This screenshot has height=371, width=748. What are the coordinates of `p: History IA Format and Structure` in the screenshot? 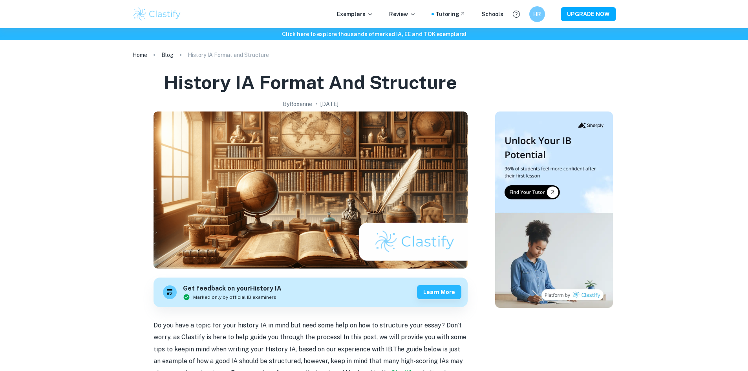 It's located at (228, 55).